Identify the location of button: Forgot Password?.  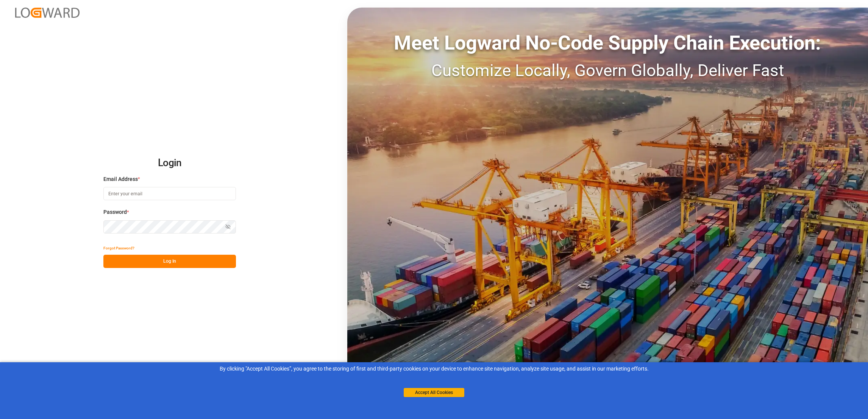
(119, 248).